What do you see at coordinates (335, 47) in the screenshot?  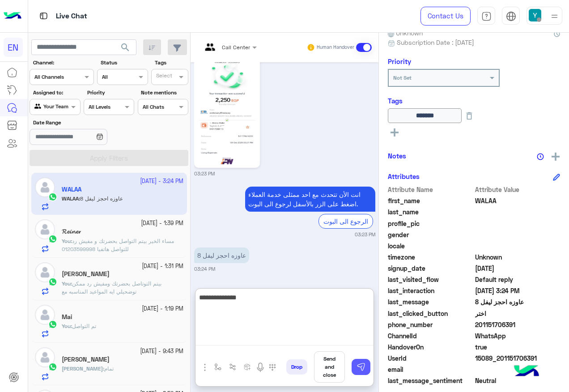 I see `small: Human Handover` at bounding box center [335, 47].